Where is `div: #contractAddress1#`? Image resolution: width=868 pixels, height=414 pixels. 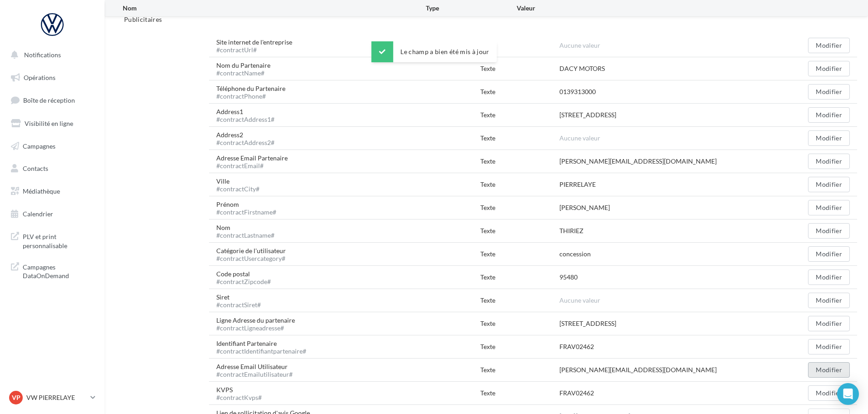
div: #contractAddress1# is located at coordinates (245, 120).